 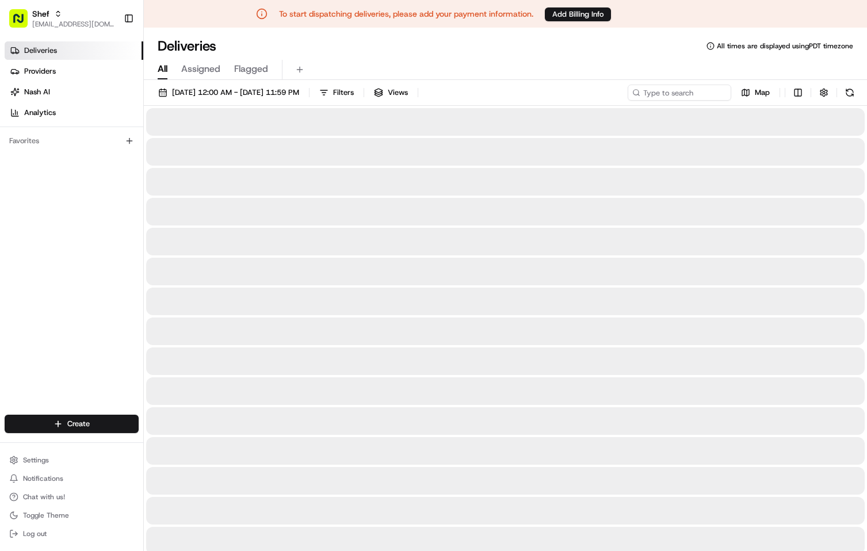 I want to click on span: Assigned, so click(x=201, y=69).